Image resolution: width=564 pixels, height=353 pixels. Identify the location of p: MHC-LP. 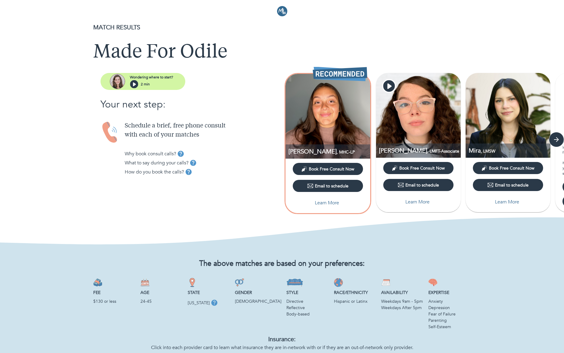
(330, 151).